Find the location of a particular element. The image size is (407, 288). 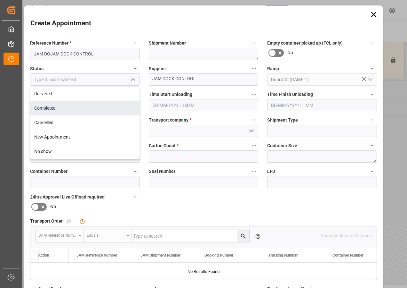

span: 24hrs Approval Live Offload required is located at coordinates (67, 197).